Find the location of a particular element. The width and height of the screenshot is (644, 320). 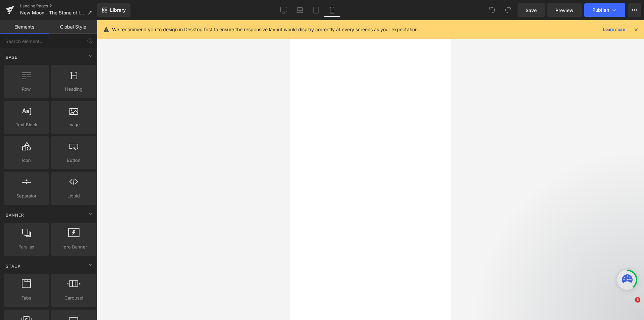

a: Preview is located at coordinates (565, 10).